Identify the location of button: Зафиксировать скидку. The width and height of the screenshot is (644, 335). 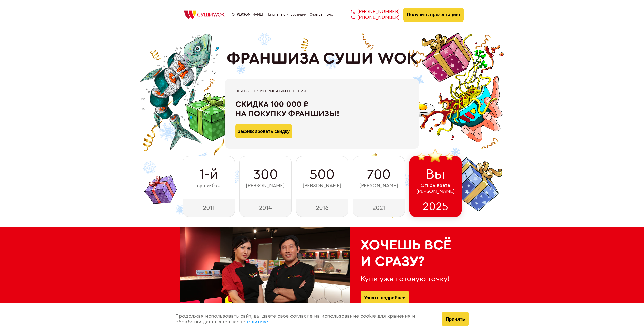
(264, 131).